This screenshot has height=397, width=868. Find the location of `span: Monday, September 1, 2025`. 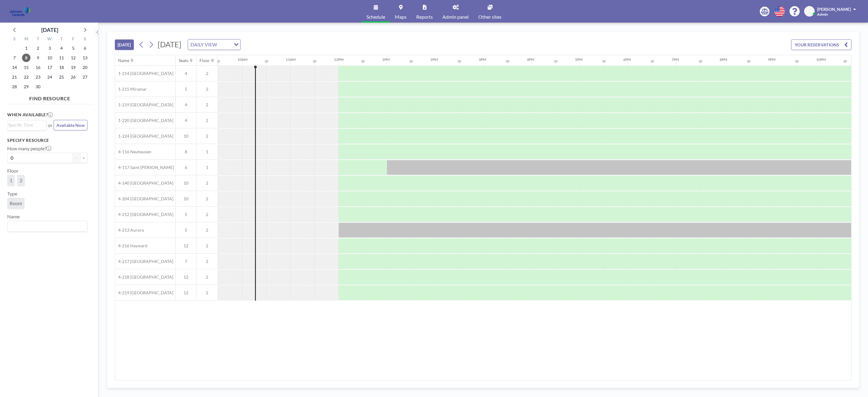

span: Monday, September 1, 2025 is located at coordinates (26, 48).